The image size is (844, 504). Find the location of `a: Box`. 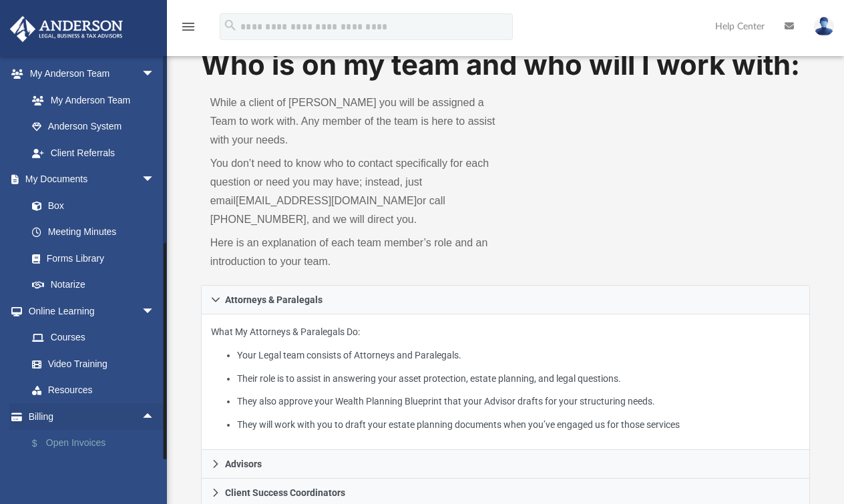

a: Box is located at coordinates (90, 206).